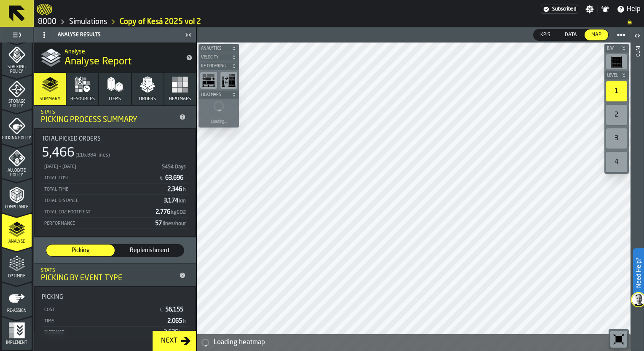  Describe the element at coordinates (16, 276) in the screenshot. I see `span: Optimise` at that location.